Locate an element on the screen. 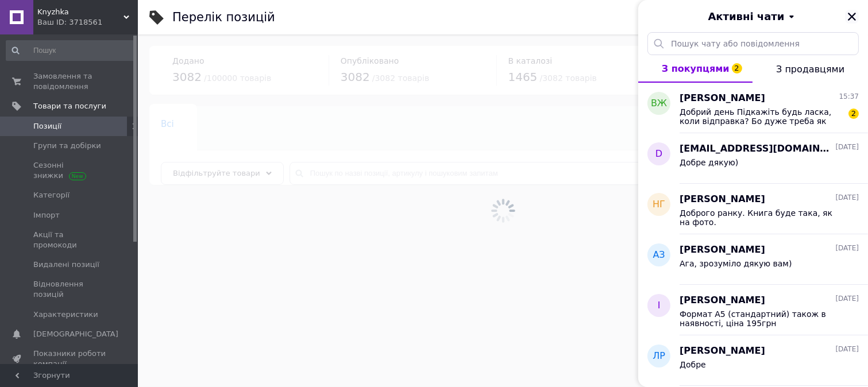 Image resolution: width=868 pixels, height=387 pixels. span: d is located at coordinates (659, 154).